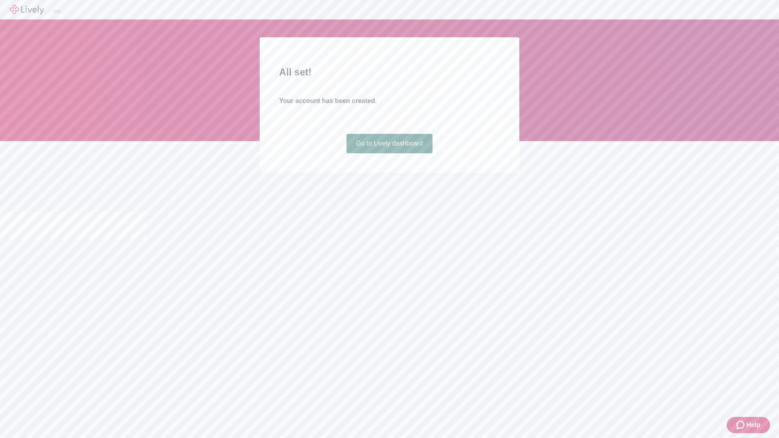 The width and height of the screenshot is (779, 438). Describe the element at coordinates (389, 72) in the screenshot. I see `h2: All set!` at that location.